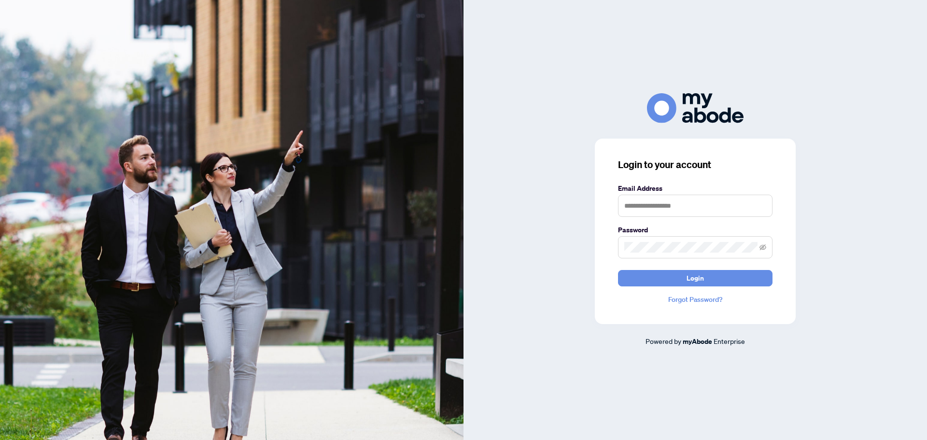 The width and height of the screenshot is (927, 440). What do you see at coordinates (695, 230) in the screenshot?
I see `label: Password` at bounding box center [695, 230].